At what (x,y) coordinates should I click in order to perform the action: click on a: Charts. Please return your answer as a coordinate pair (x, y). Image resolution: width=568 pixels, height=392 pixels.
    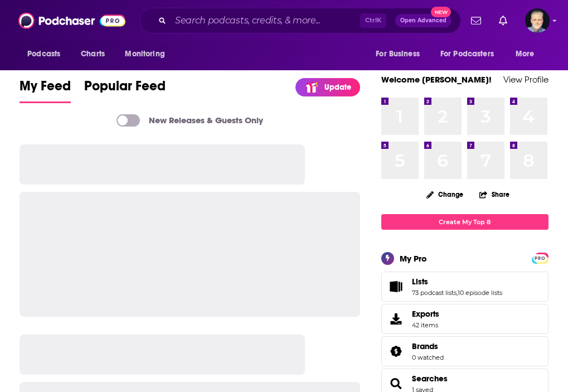
    Looking at the image, I should click on (93, 54).